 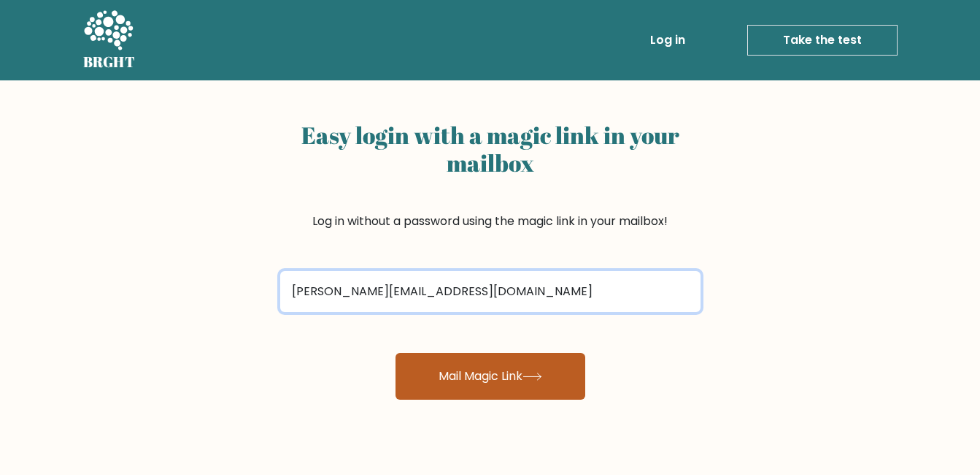 I want to click on h5: BRGHT, so click(x=110, y=62).